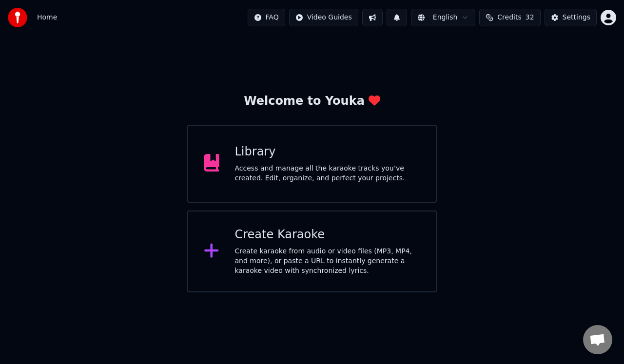 This screenshot has height=364, width=624. I want to click on div: Welcome to Youka, so click(312, 102).